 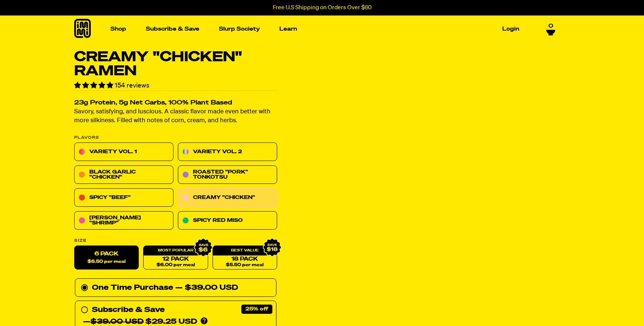 I want to click on label: 6 Pack, so click(x=106, y=258).